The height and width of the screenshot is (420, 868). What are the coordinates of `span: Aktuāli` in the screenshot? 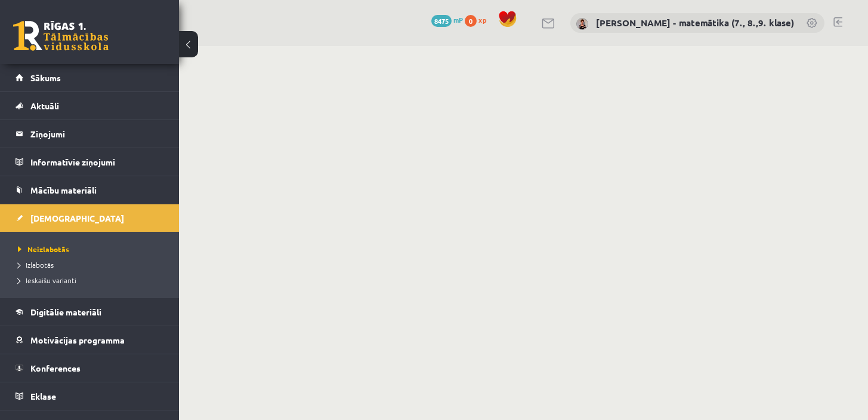 It's located at (45, 105).